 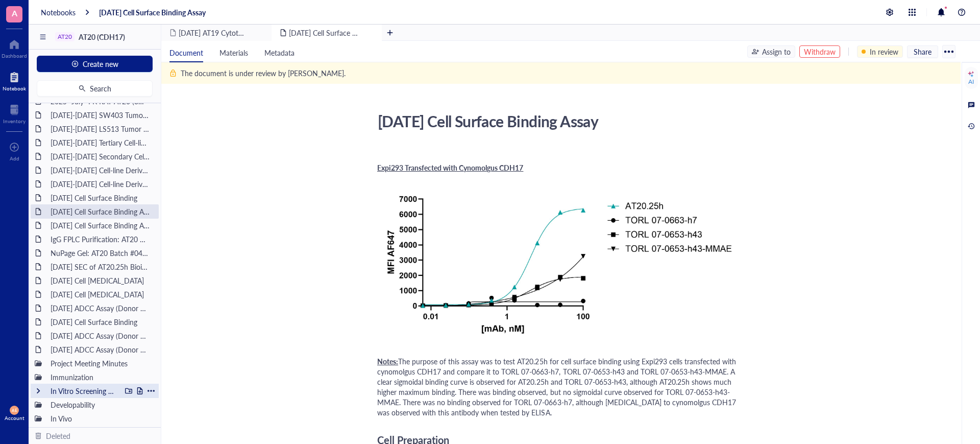 What do you see at coordinates (14, 410) in the screenshot?
I see `span: AE` at bounding box center [14, 410].